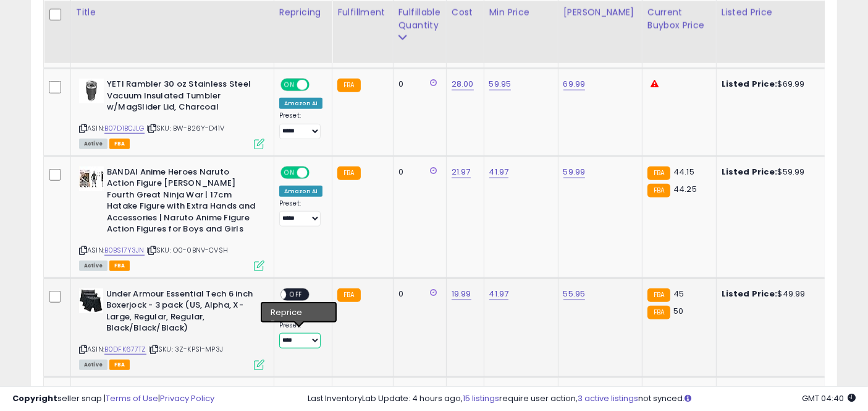 The image size is (868, 411). What do you see at coordinates (188, 397) in the screenshot?
I see `a: Privacy Policy` at bounding box center [188, 397].